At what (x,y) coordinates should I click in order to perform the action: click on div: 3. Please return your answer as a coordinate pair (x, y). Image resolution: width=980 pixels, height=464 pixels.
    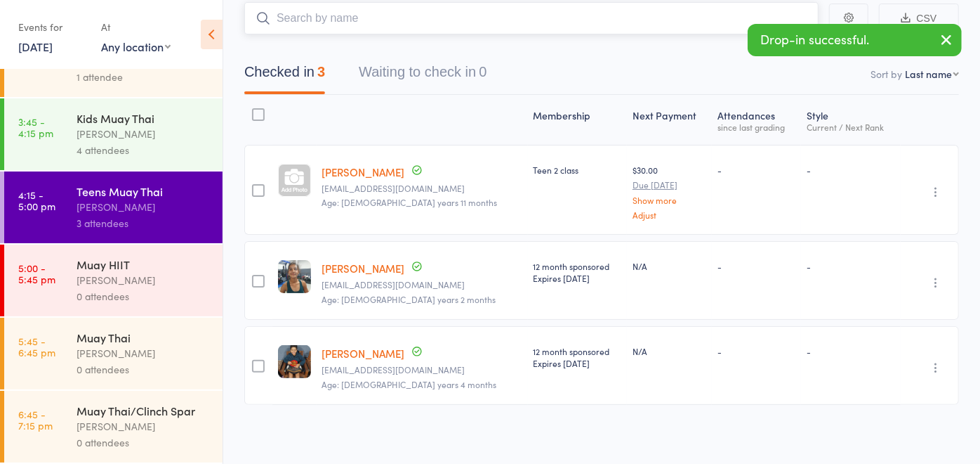
    Looking at the image, I should click on (321, 72).